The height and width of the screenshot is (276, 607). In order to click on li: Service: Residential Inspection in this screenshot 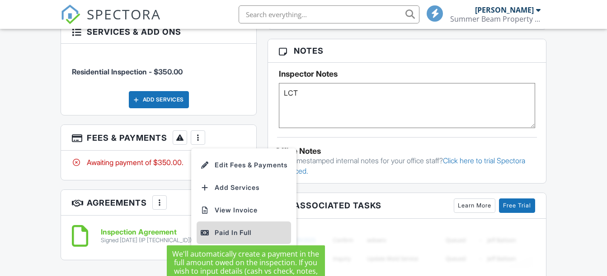, I will do `click(159, 67)`.